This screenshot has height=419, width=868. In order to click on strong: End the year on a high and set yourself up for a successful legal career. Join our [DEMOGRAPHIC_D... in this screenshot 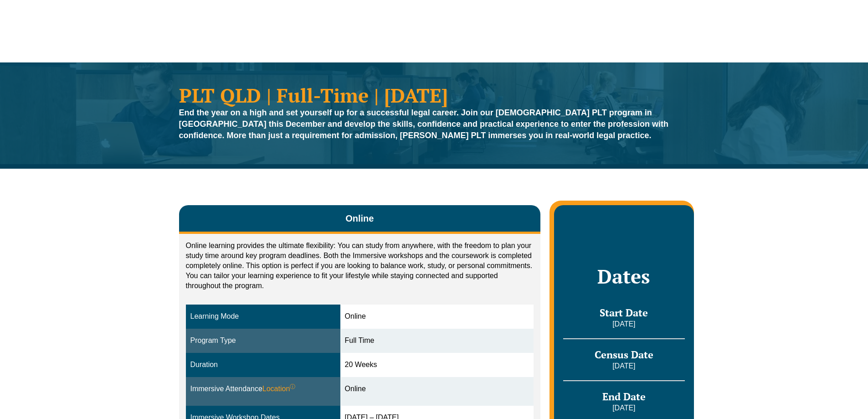, I will do `click(424, 124)`.